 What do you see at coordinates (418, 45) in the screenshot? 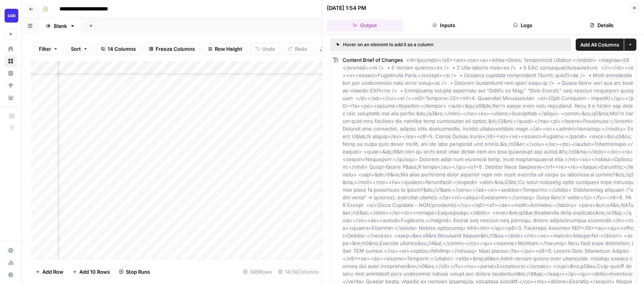
I see `div: Hover on an element to add it as a column` at bounding box center [418, 45].